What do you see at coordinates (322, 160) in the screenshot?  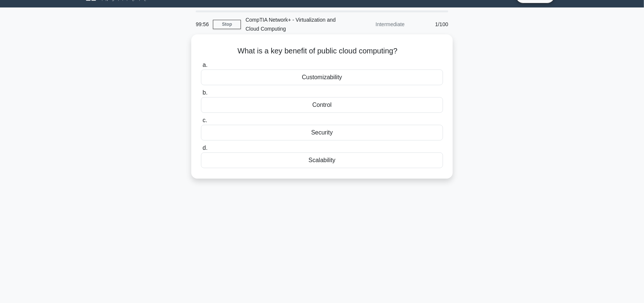 I see `div: Scalability` at bounding box center [322, 160].